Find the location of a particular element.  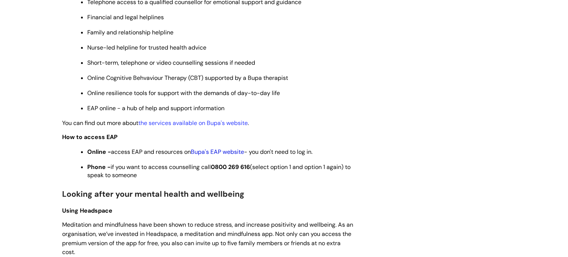

span: Using Headspace is located at coordinates (87, 210).